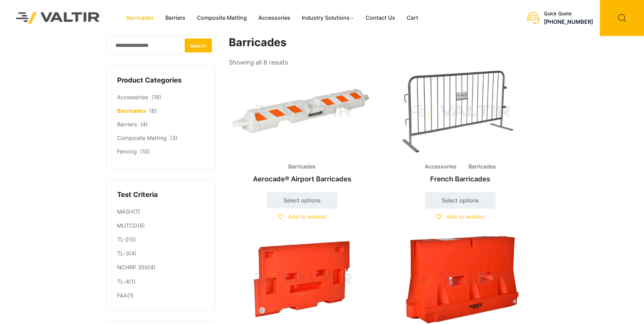  Describe the element at coordinates (161, 195) in the screenshot. I see `h4: Test Criteria` at that location.